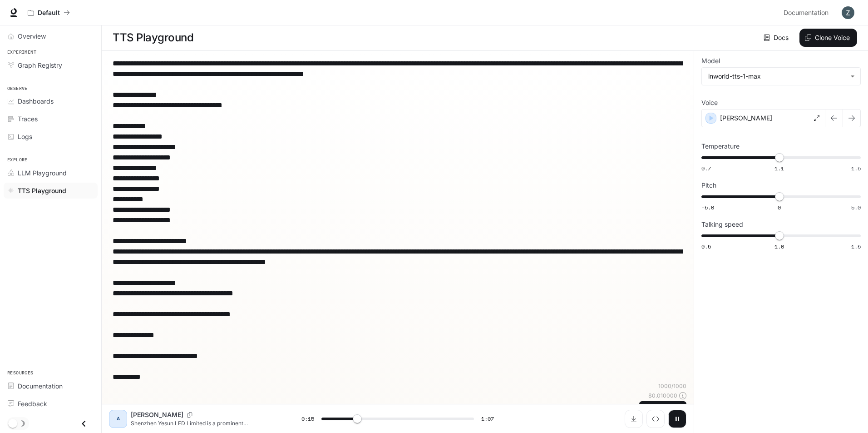 This screenshot has width=868, height=433. I want to click on span: 0:15, so click(307, 419).